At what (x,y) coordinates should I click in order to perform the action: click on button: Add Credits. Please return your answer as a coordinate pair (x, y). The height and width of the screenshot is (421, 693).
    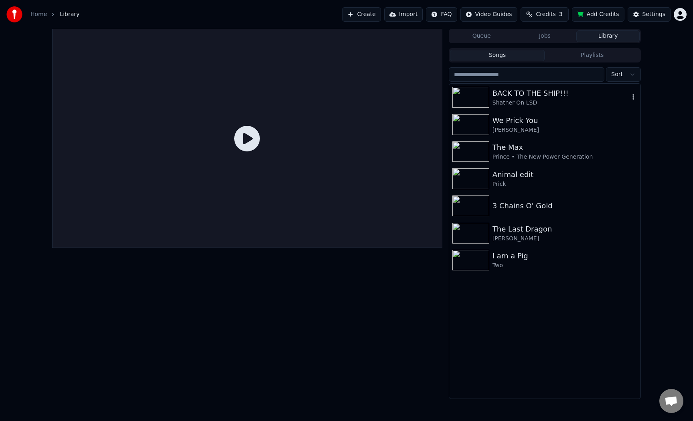
    Looking at the image, I should click on (598, 14).